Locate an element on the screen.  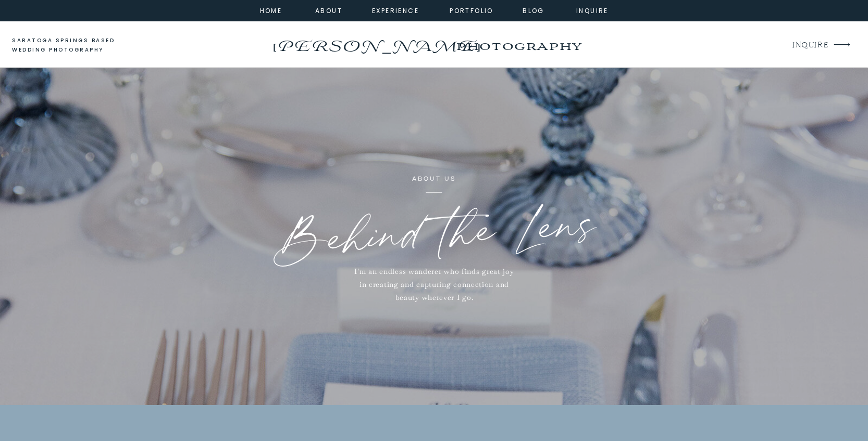
p: saratoga springs based wedding photography is located at coordinates (73, 45).